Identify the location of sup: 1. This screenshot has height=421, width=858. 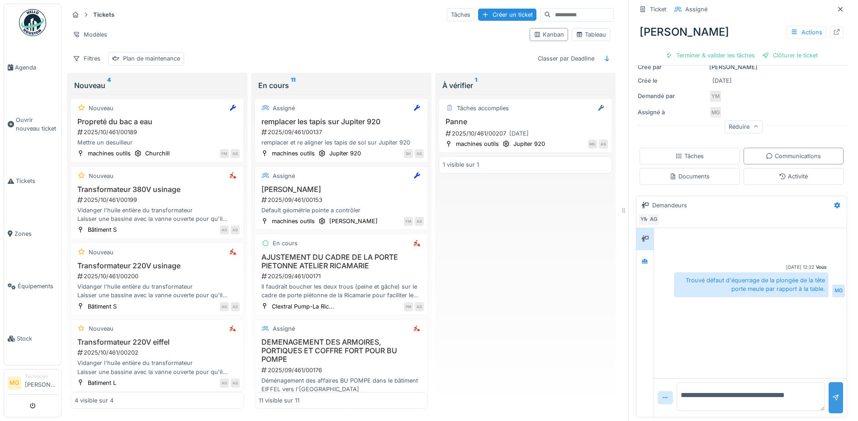
(476, 85).